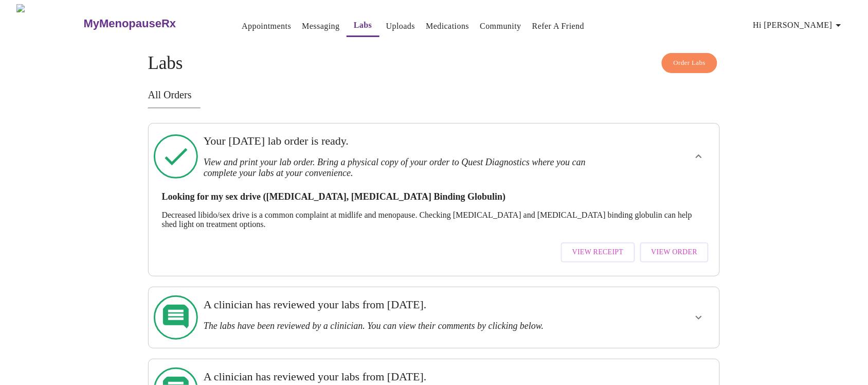 This screenshot has height=385, width=868. What do you see at coordinates (690, 63) in the screenshot?
I see `span: Order Labs` at bounding box center [690, 63].